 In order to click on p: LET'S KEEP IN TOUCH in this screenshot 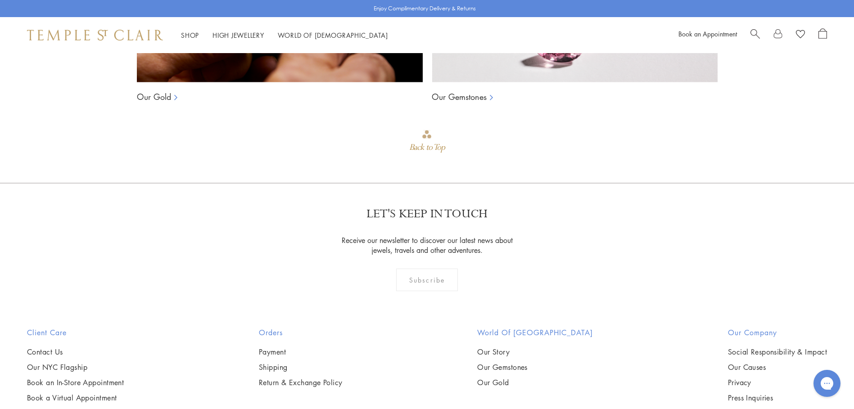, I will do `click(427, 214)`.